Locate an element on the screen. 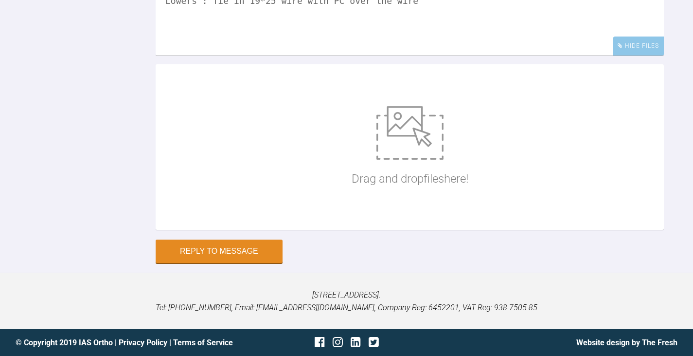  div: © Copyright 2019 IAS Ortho | | is located at coordinates (126, 342).